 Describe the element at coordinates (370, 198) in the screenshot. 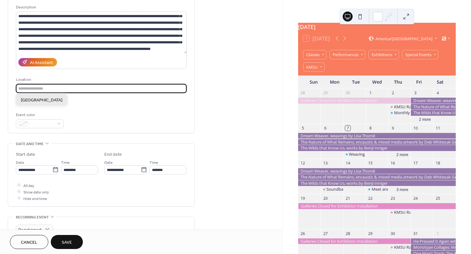

I see `div: 22` at that location.